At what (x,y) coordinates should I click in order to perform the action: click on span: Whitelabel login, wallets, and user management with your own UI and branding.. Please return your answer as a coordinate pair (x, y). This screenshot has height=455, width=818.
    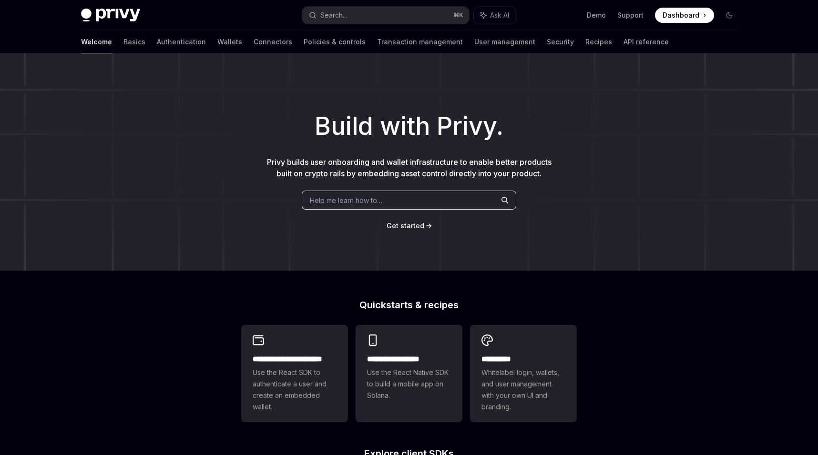
    Looking at the image, I should click on (523, 390).